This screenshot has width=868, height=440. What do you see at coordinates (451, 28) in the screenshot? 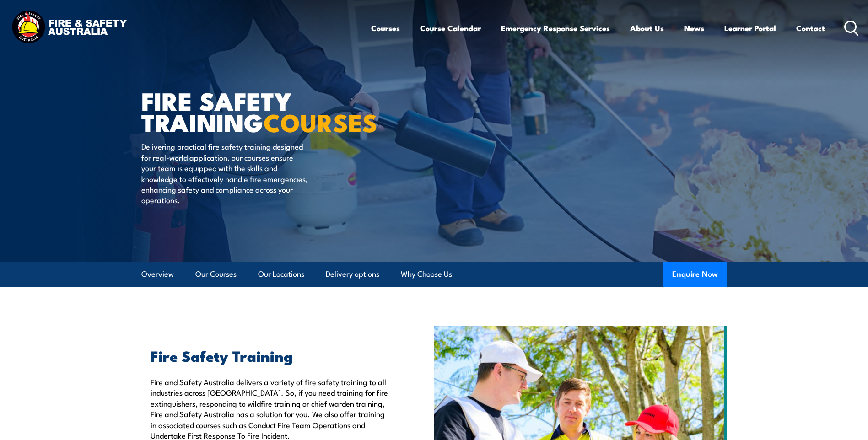
I see `a: Course Calendar` at bounding box center [451, 28].